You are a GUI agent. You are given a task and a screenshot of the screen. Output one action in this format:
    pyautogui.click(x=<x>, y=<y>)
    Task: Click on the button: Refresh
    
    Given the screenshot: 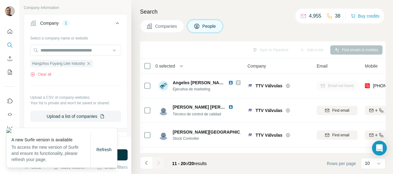 What is the action you would take?
    pyautogui.click(x=104, y=150)
    